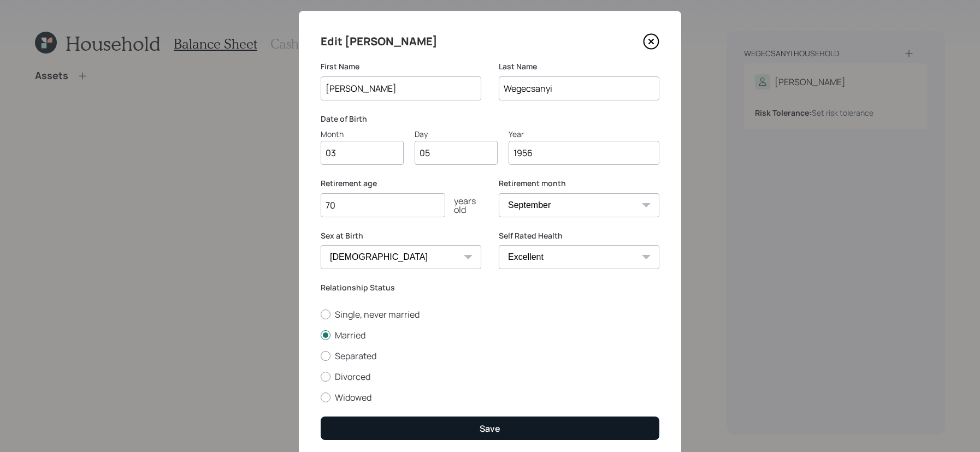  What do you see at coordinates (401, 67) in the screenshot?
I see `label: First Name` at bounding box center [401, 67].